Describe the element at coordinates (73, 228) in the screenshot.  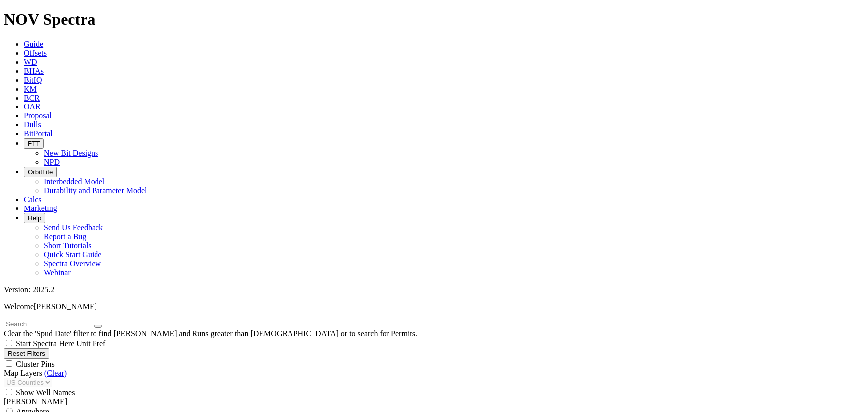
I see `a: Send Us Feedback` at that location.